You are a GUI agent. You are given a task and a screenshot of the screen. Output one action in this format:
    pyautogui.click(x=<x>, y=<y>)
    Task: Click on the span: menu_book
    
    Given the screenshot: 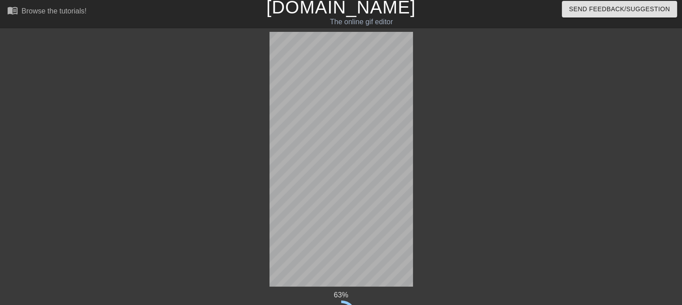 What is the action you would take?
    pyautogui.click(x=13, y=10)
    